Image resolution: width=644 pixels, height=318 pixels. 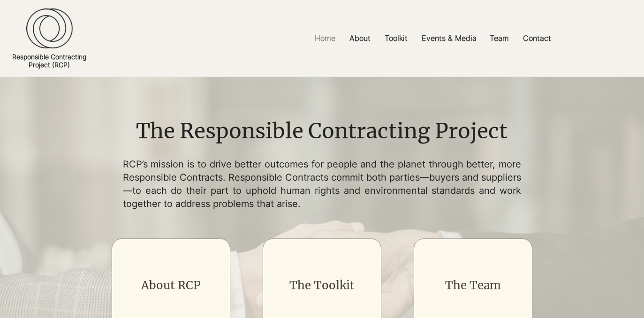 I want to click on a: The Team, so click(x=473, y=285).